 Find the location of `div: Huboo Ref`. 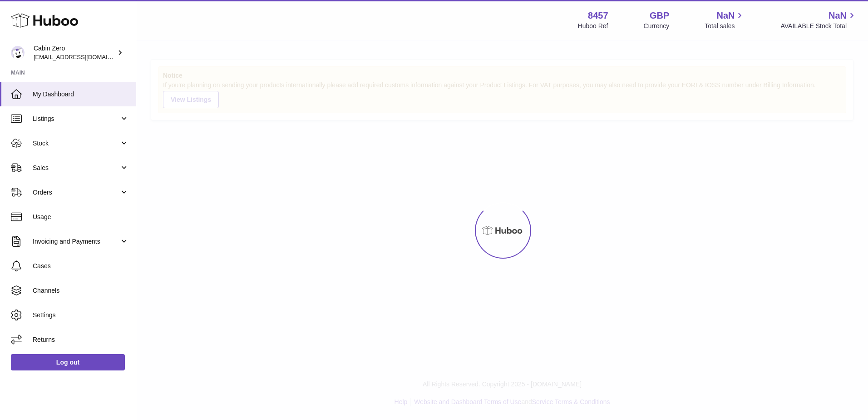

div: Huboo Ref is located at coordinates (593, 26).